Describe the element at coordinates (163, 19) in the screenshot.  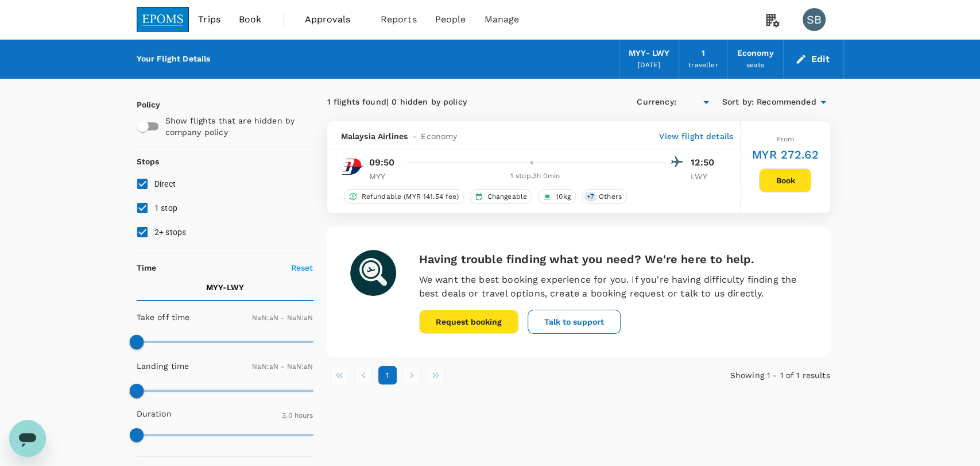
I see `img: EPOMS SDN BHD` at that location.